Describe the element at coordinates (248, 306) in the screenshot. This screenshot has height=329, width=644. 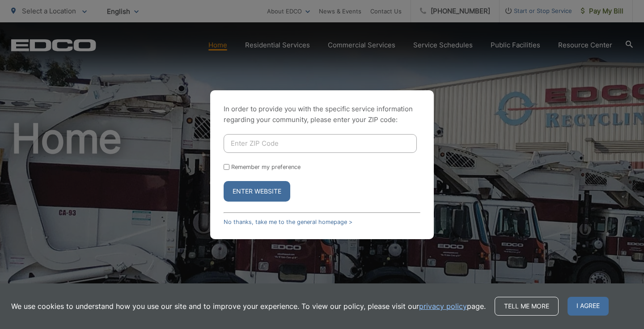
I see `p: We use cookies to understand how you use our site and to improve your experience. To view our pol...` at that location.